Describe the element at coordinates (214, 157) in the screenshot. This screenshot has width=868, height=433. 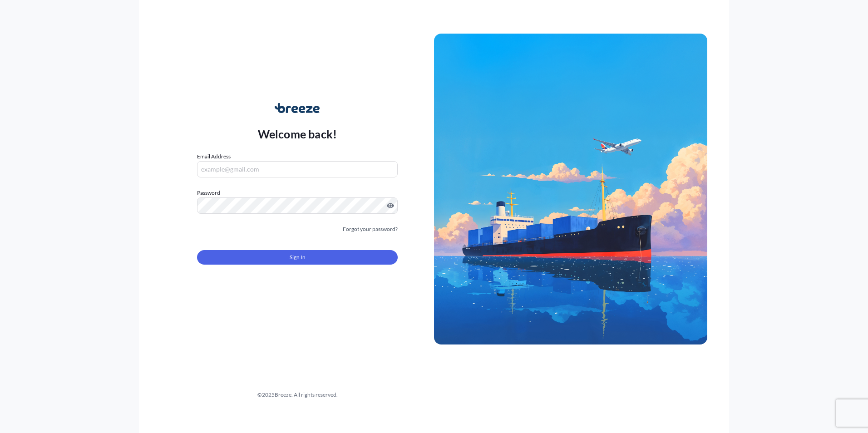
I see `label: Email Address` at that location.